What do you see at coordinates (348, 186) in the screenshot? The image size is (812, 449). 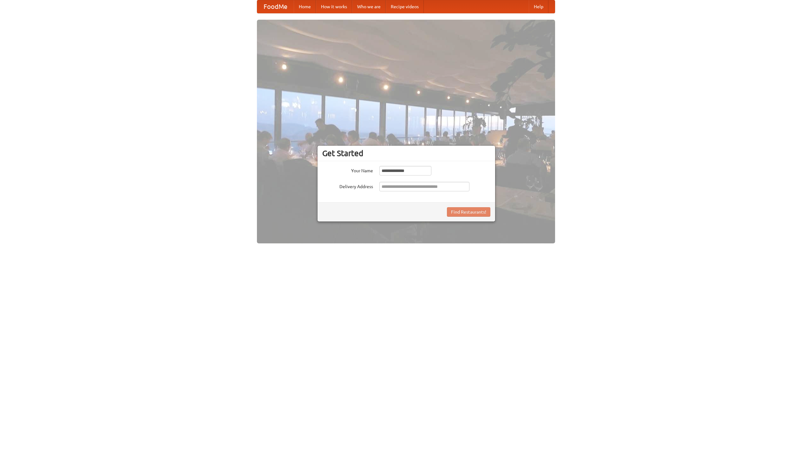 I see `label: Delivery Address` at bounding box center [348, 186].